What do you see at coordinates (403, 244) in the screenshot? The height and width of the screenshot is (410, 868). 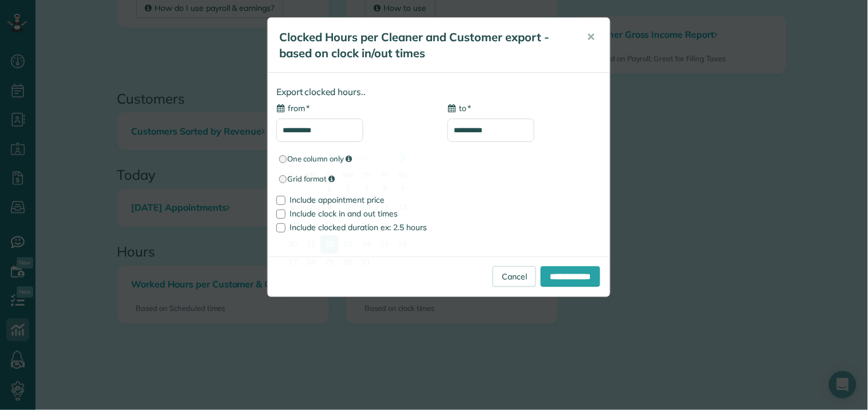 I see `a: 26` at bounding box center [403, 244].